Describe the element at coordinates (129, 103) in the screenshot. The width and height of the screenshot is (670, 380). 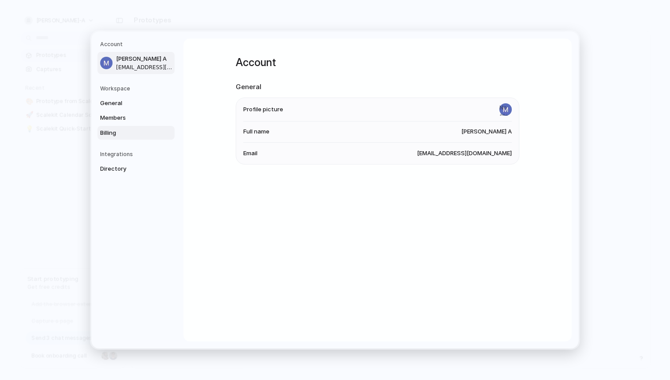
I see `span: General` at that location.